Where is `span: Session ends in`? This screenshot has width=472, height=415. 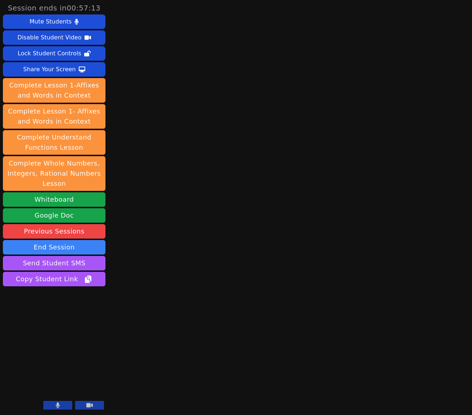
span: Session ends in is located at coordinates (54, 8).